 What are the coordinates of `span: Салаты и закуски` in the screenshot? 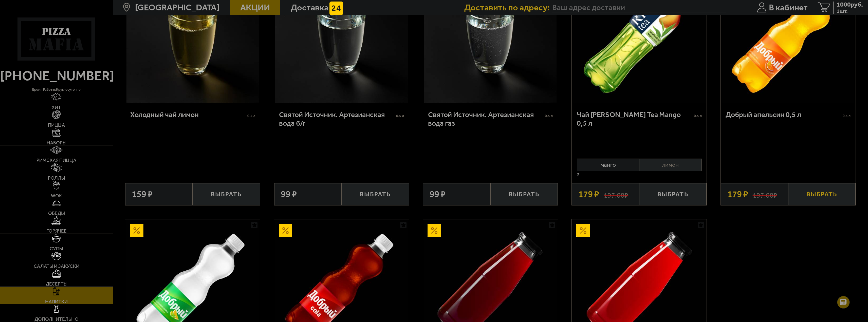 It's located at (56, 266).